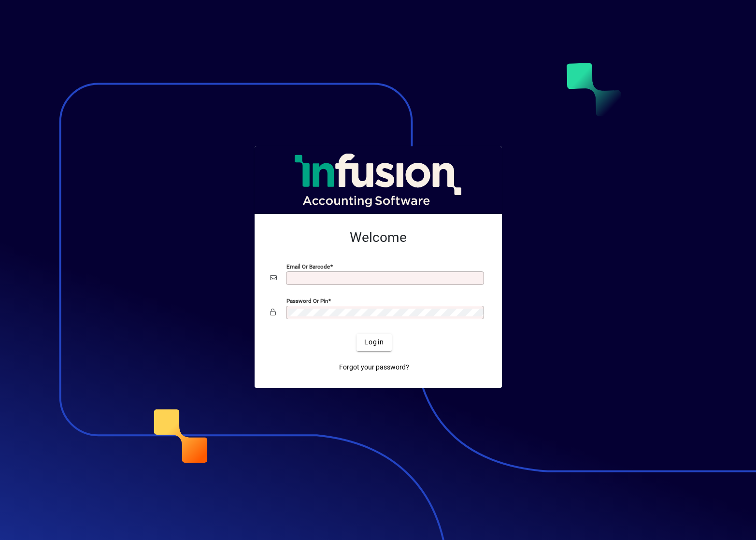  I want to click on button: Login, so click(374, 343).